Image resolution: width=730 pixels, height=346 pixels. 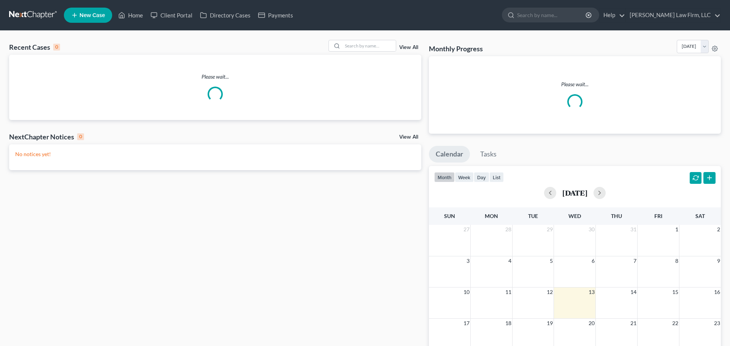 I want to click on span: 4, so click(x=510, y=261).